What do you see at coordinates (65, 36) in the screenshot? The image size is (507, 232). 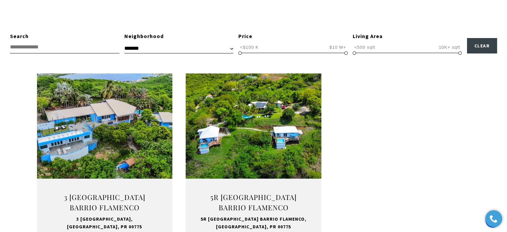 I see `div: Search` at bounding box center [65, 36].